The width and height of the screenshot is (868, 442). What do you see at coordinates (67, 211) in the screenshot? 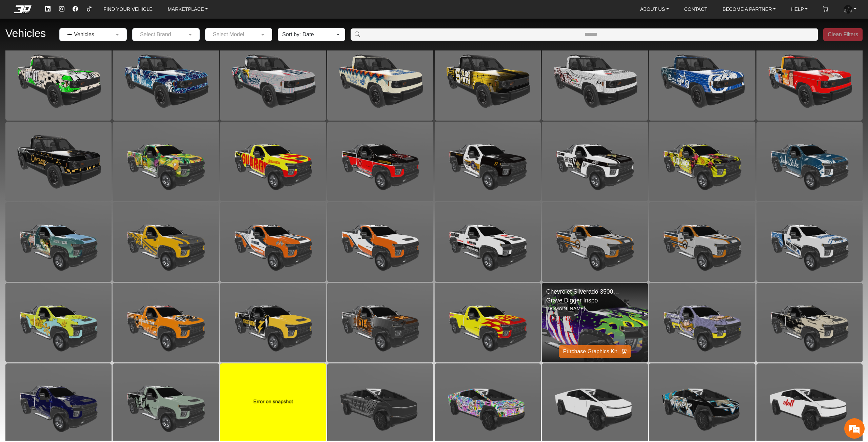
I see `div: FAQs` at bounding box center [67, 211].